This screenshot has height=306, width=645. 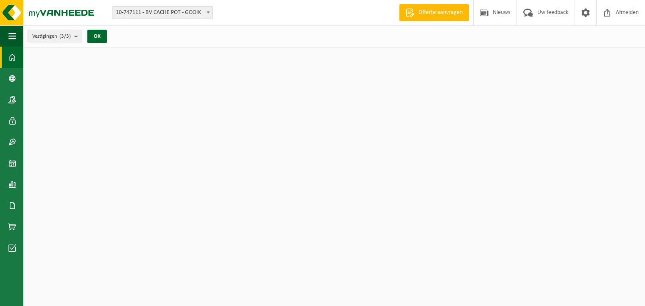 I want to click on span: 10-747111 - BV CACHE POT - GOOIK, so click(x=162, y=13).